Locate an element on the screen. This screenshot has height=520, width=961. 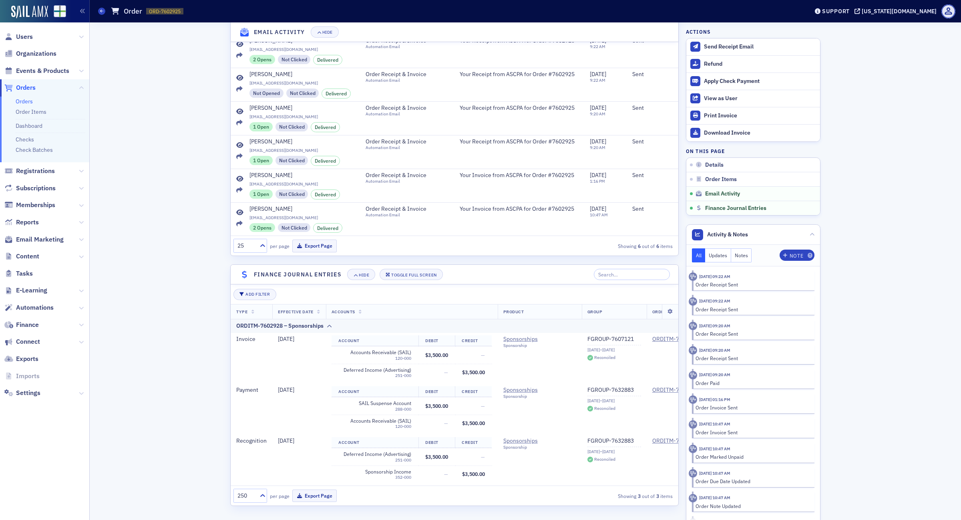
time: 9:20 AM is located at coordinates (597, 147).